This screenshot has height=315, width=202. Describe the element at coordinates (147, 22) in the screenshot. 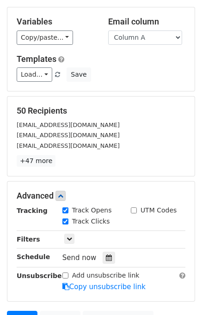

I see `h5: Email column` at that location.